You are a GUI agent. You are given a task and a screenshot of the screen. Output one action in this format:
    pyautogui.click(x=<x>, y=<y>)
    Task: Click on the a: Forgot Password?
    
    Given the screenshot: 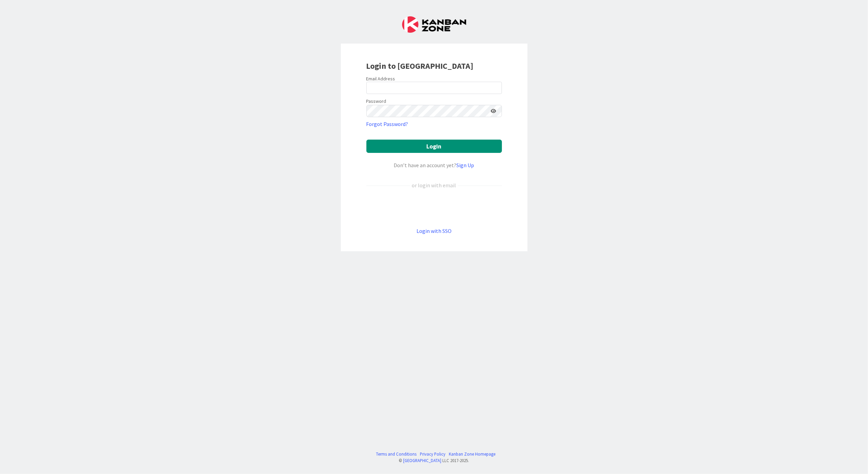 What is the action you would take?
    pyautogui.click(x=387, y=124)
    